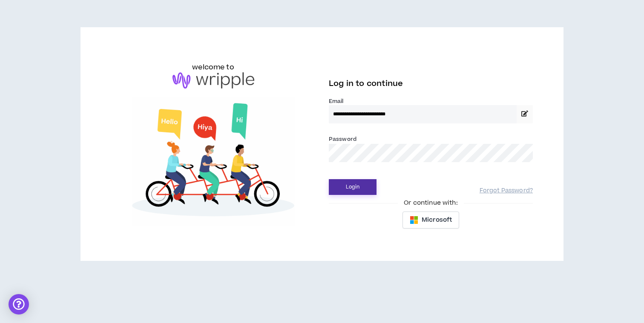 Image resolution: width=644 pixels, height=323 pixels. I want to click on img: Welcome to Wripple, so click(213, 161).